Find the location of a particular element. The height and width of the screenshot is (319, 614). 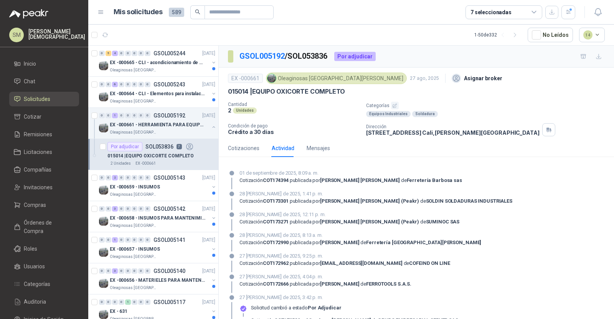

div: EX -000661 is located at coordinates (245, 78).